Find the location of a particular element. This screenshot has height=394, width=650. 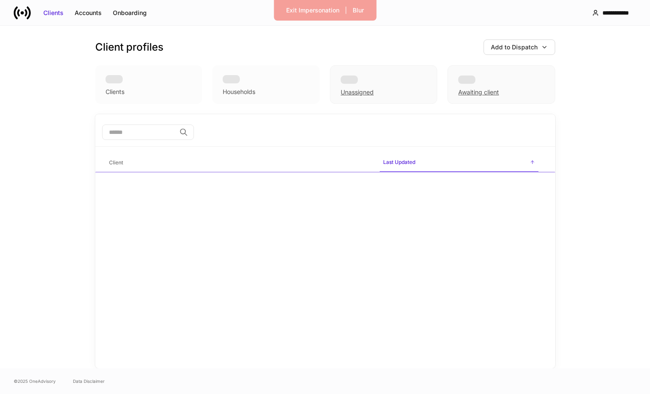

h6: Client is located at coordinates (116, 162).